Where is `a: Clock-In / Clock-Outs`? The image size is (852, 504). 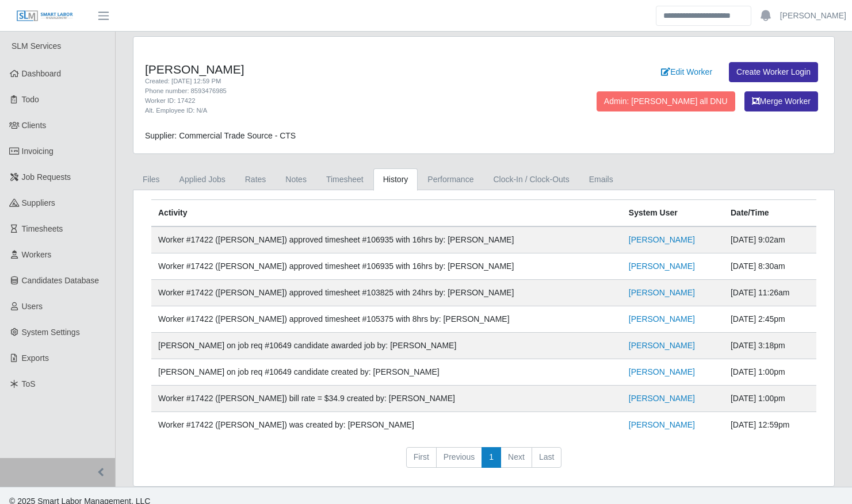
a: Clock-In / Clock-Outs is located at coordinates (531, 180).